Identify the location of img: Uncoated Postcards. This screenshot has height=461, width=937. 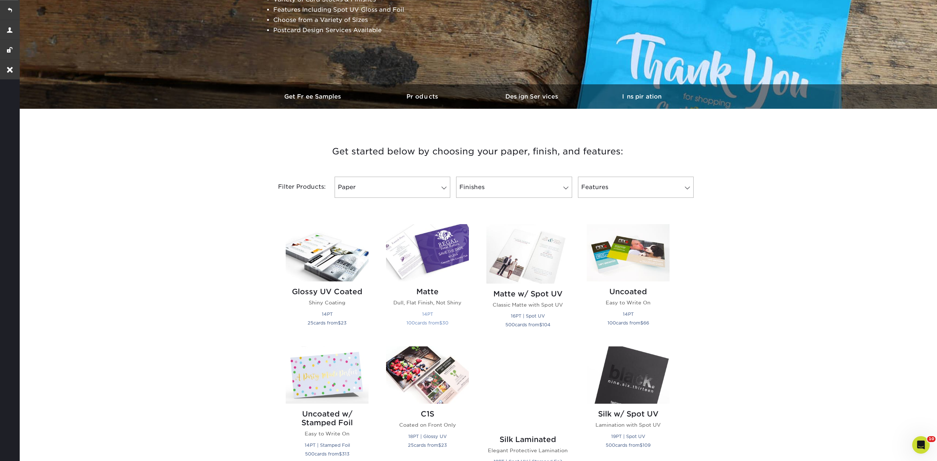
(628, 253).